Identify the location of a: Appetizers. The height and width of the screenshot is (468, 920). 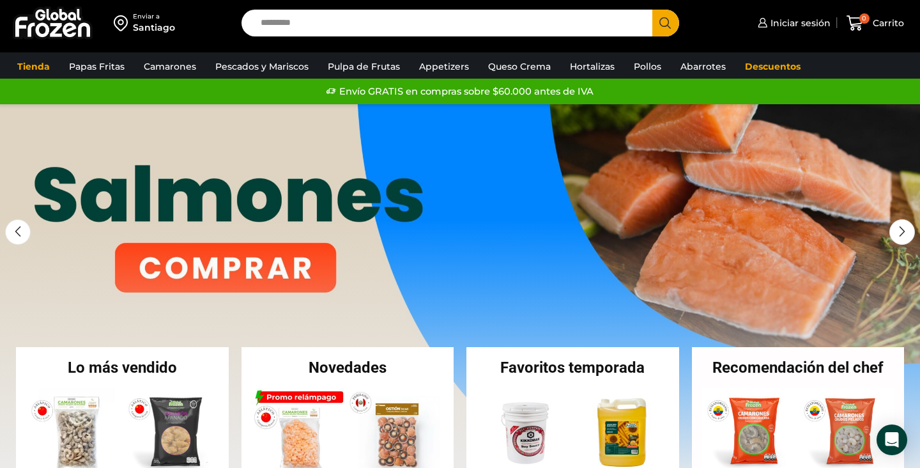
(444, 66).